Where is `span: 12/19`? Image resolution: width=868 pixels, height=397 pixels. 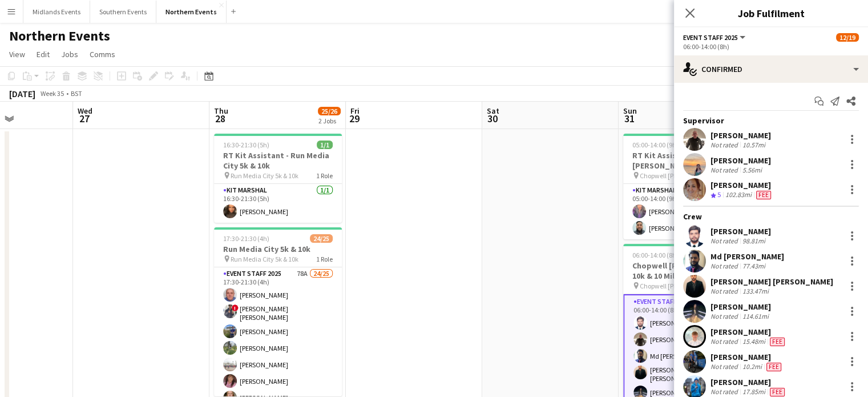 span: 12/19 is located at coordinates (848, 37).